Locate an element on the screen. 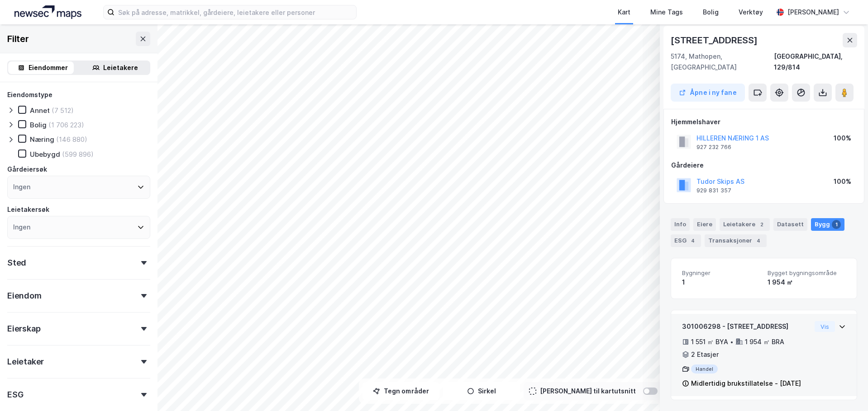 The height and width of the screenshot is (411, 868). img: logo.a4113a55bc3d86da70a041830d287a7e.svg is located at coordinates (48, 12).